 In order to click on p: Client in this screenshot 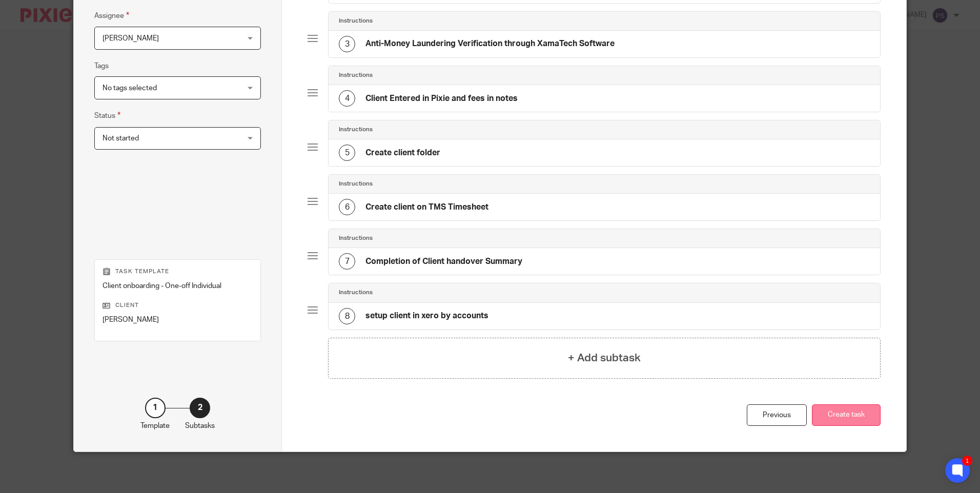, I will do `click(178, 306)`.